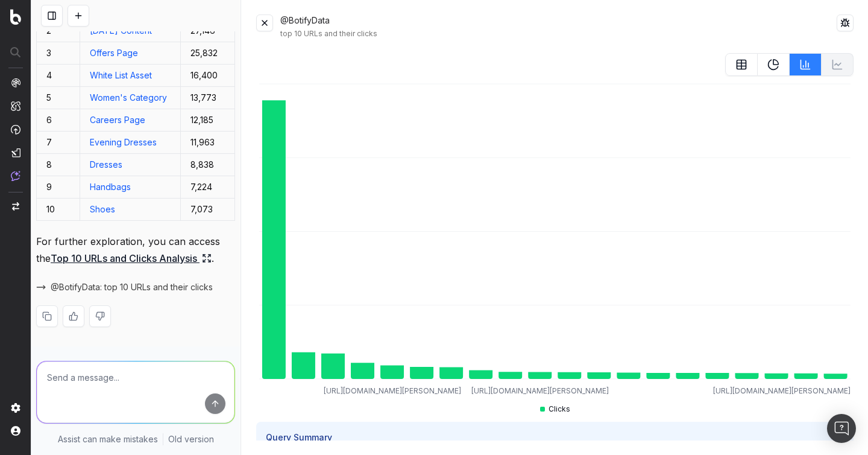 The height and width of the screenshot is (455, 868). Describe the element at coordinates (207, 53) in the screenshot. I see `td: 25,832` at that location.